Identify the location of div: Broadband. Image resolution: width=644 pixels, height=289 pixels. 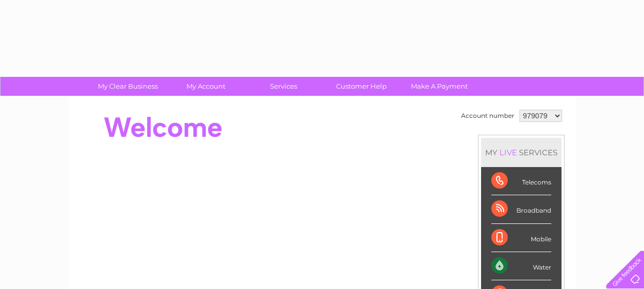
(521, 209).